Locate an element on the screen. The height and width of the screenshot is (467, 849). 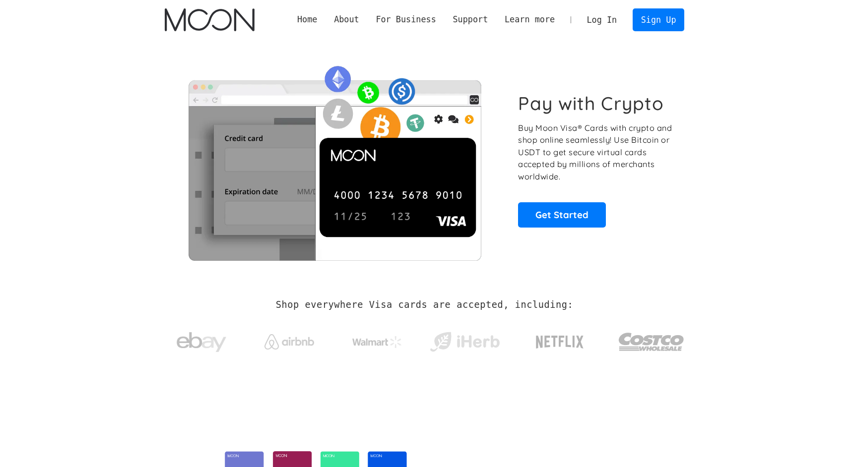
h1: Pay with Crypto is located at coordinates (591, 103).